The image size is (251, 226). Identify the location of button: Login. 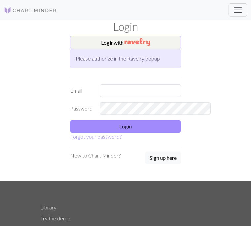
(125, 126).